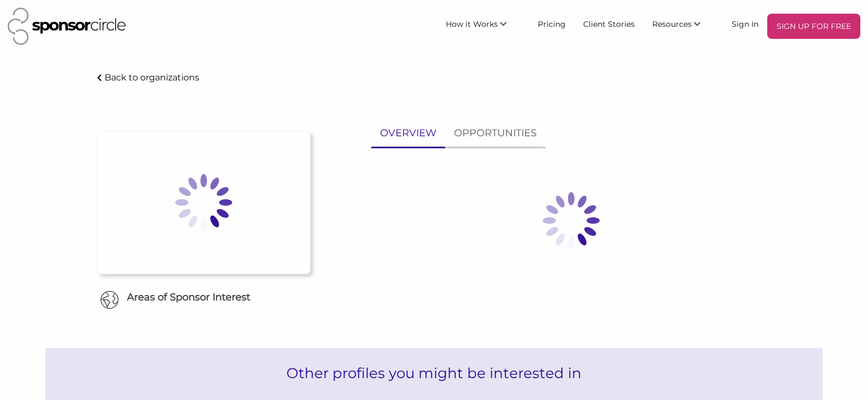  Describe the element at coordinates (672, 24) in the screenshot. I see `span: Resources` at that location.